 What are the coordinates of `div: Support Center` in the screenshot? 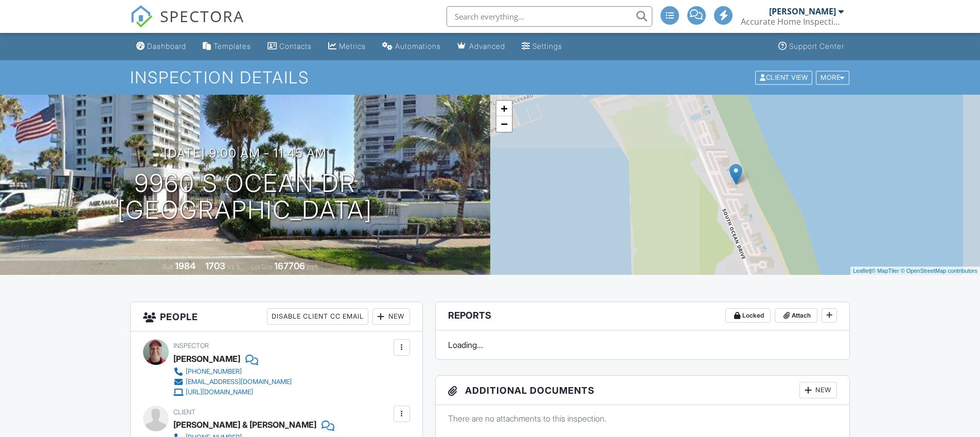 It's located at (817, 46).